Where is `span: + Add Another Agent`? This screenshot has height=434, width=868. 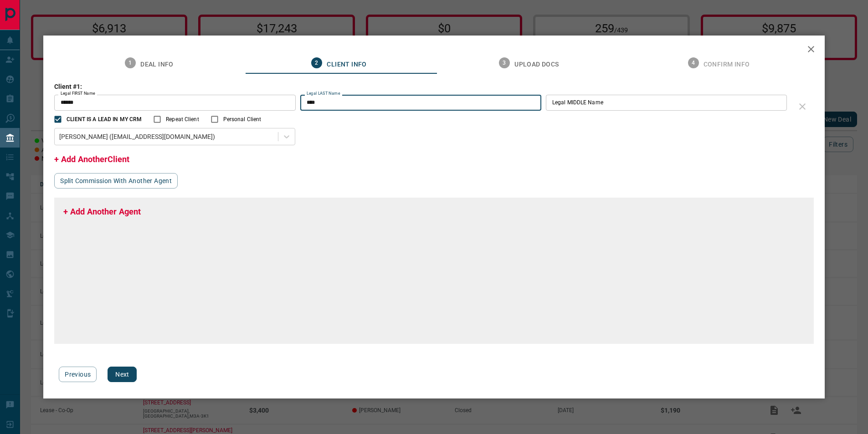 span: + Add Another Agent is located at coordinates (102, 212).